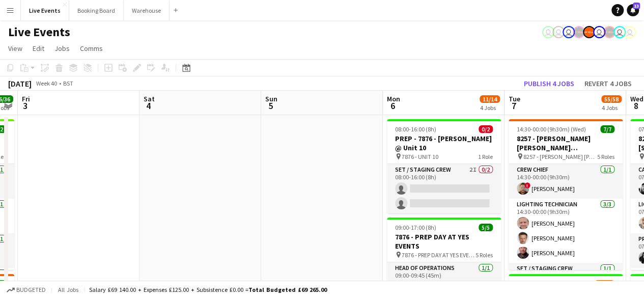 This screenshot has width=644, height=298. What do you see at coordinates (38, 49) in the screenshot?
I see `span: Edit` at bounding box center [38, 49].